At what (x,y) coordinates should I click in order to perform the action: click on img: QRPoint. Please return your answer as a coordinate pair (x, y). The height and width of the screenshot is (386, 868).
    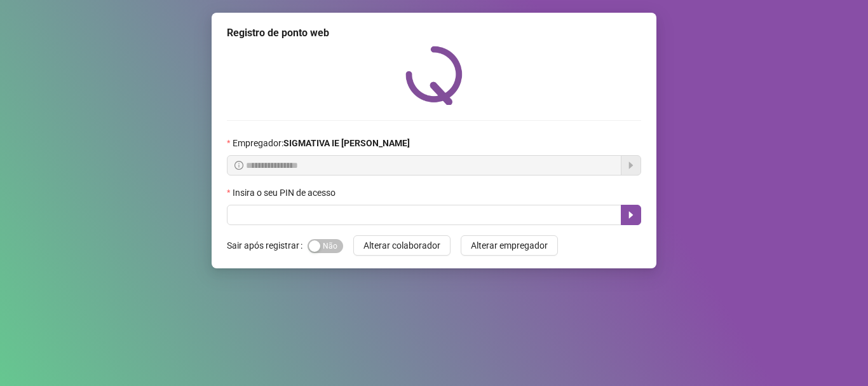
    Looking at the image, I should click on (434, 75).